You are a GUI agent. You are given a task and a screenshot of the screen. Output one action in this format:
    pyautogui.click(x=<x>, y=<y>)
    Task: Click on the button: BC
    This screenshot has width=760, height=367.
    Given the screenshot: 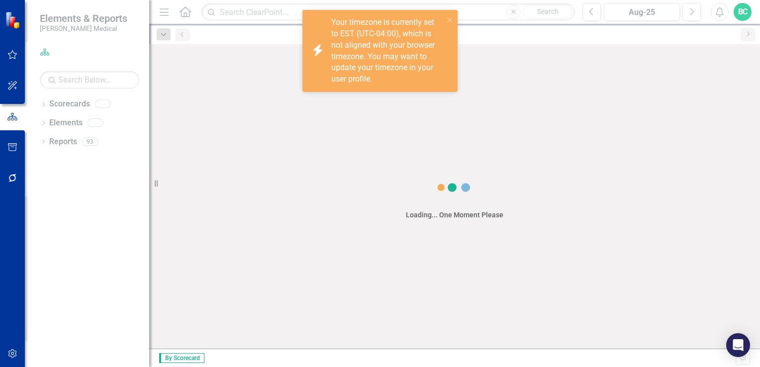 What is the action you would take?
    pyautogui.click(x=742, y=12)
    